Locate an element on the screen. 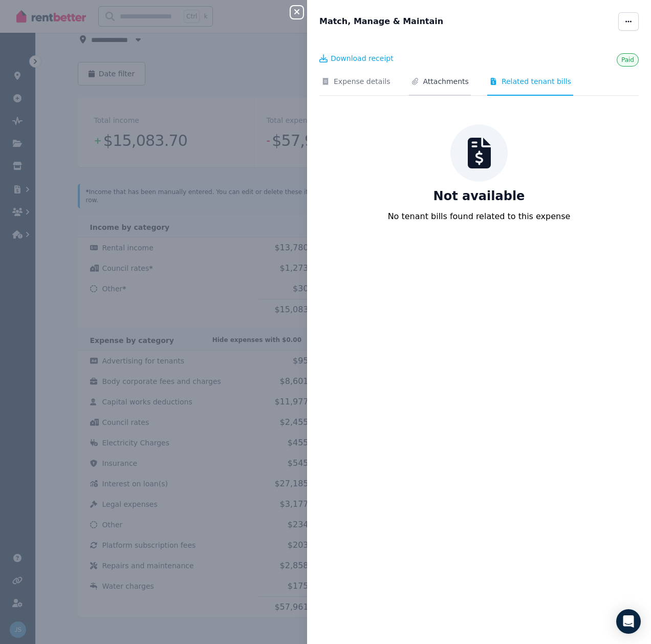 This screenshot has width=651, height=644. nav: Tabs is located at coordinates (479, 86).